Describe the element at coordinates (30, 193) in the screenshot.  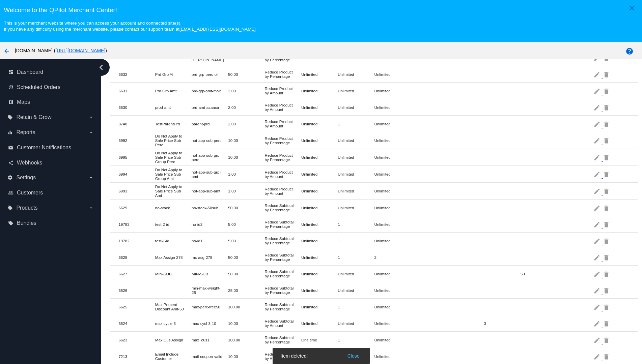
I see `span: Customers` at that location.